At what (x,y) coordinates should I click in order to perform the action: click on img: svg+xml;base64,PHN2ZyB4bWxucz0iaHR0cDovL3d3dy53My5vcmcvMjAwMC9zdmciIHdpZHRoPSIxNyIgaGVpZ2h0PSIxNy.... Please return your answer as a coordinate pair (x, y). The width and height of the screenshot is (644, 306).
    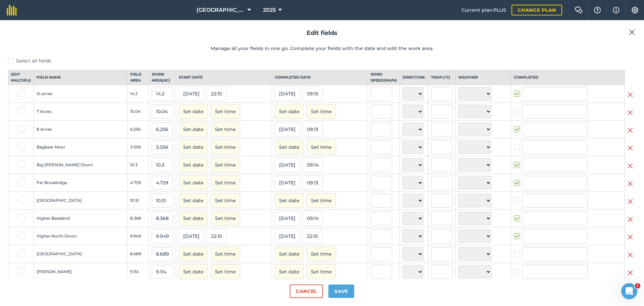
    Looking at the image, I should click on (616, 10).